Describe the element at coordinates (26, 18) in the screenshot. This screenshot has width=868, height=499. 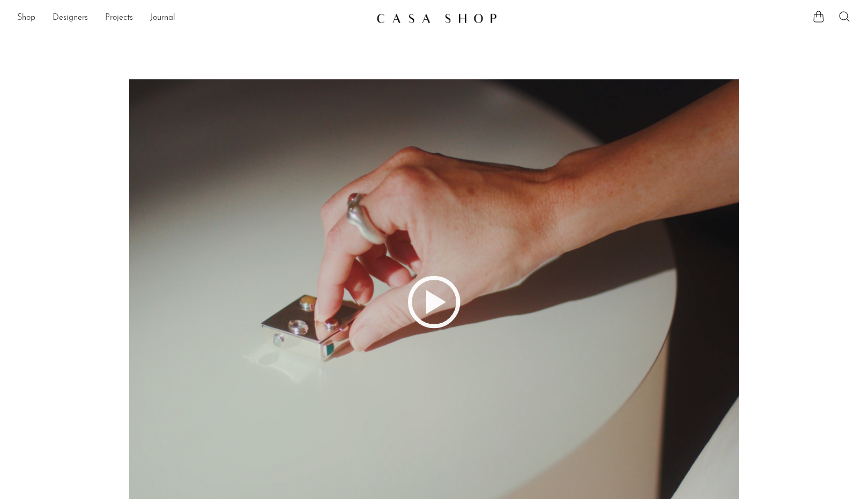
I see `a: Shop` at that location.